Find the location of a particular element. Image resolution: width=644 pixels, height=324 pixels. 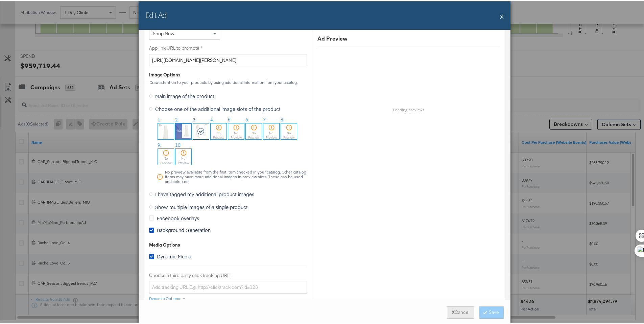

span: 9. is located at coordinates (159, 144).